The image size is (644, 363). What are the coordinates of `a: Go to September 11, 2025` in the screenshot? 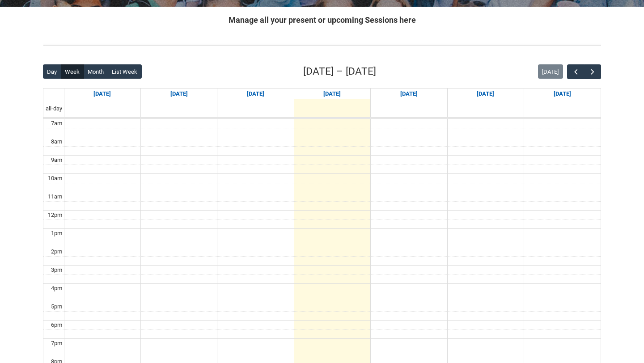 It's located at (409, 94).